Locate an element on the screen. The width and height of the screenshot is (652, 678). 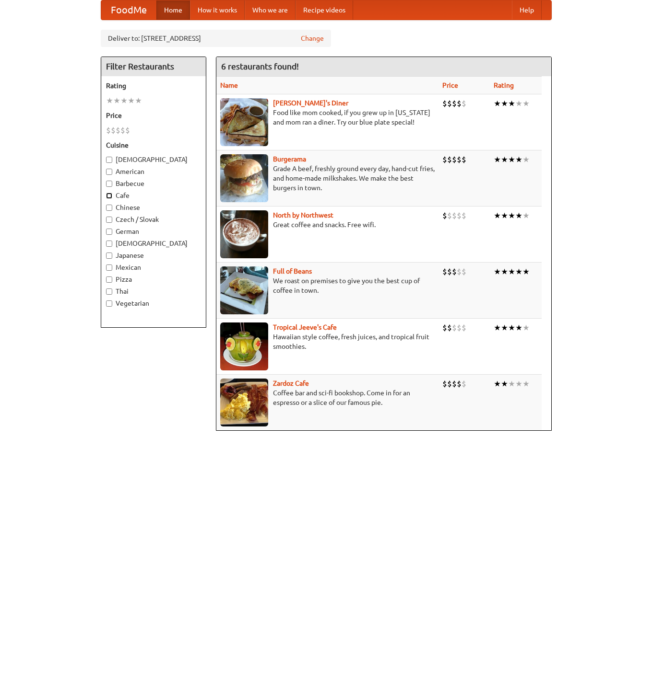
label: Barbecue is located at coordinates (153, 184).